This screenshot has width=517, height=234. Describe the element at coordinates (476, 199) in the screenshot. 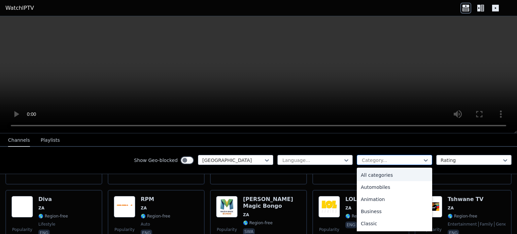

I see `h6: Tshwane TV` at that location.